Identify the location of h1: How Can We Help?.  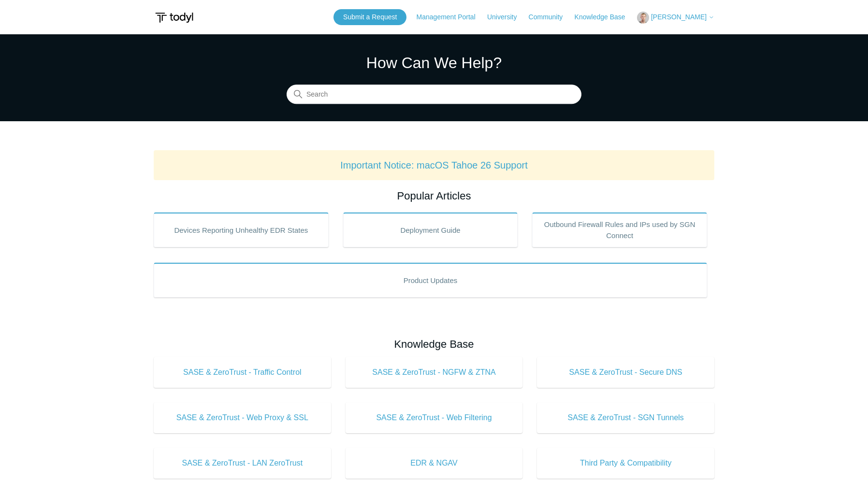
(434, 62).